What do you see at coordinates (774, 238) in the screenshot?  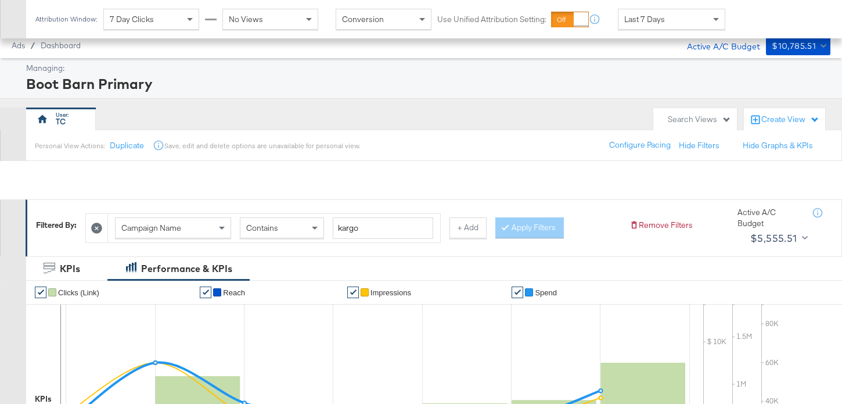 I see `div: $5,555.51` at bounding box center [774, 238].